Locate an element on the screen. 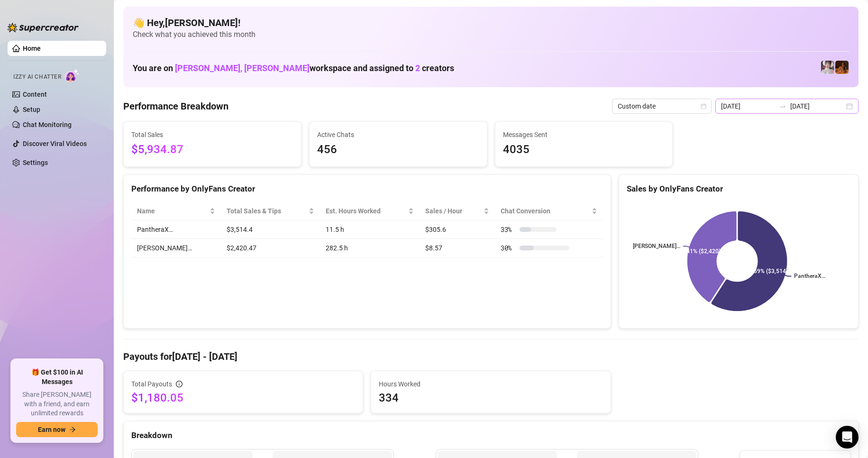 The width and height of the screenshot is (868, 458). div: Open Intercom Messenger is located at coordinates (847, 437).